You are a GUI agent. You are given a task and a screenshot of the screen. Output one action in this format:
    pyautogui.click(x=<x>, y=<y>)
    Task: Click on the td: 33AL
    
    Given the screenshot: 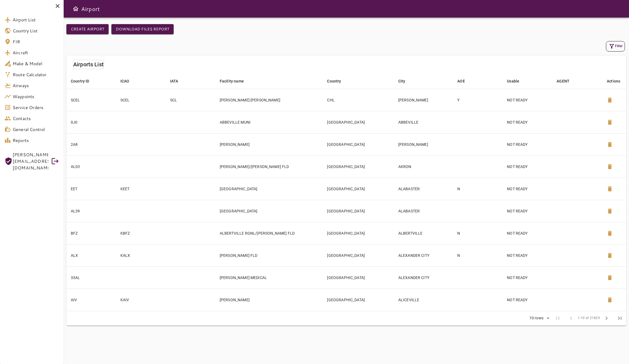 What is the action you would take?
    pyautogui.click(x=91, y=277)
    